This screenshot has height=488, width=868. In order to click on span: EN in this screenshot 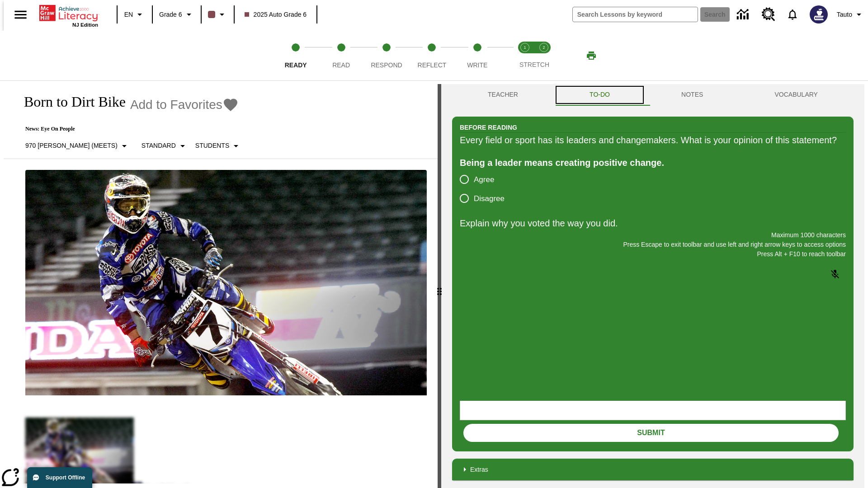, I will do `click(129, 15)`.